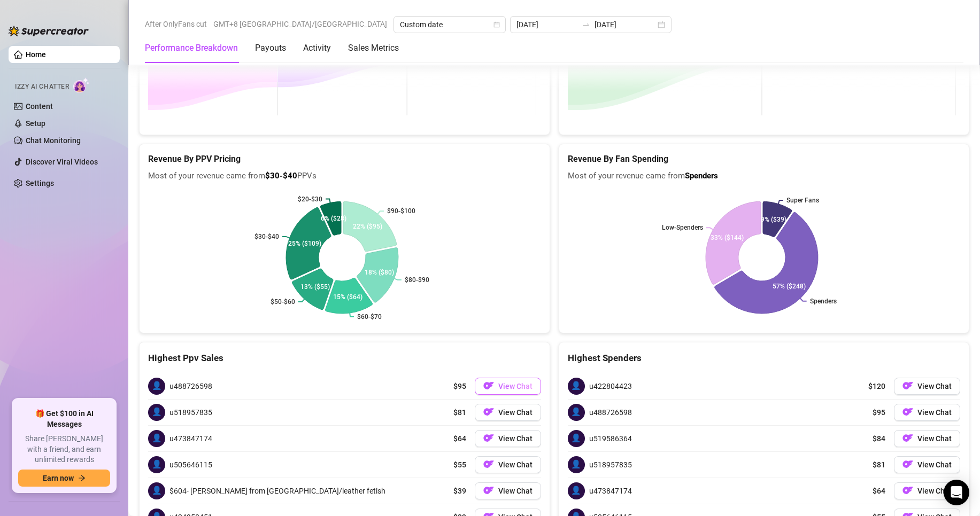 This screenshot has width=980, height=516. What do you see at coordinates (877, 386) in the screenshot?
I see `span: $120` at bounding box center [877, 386].